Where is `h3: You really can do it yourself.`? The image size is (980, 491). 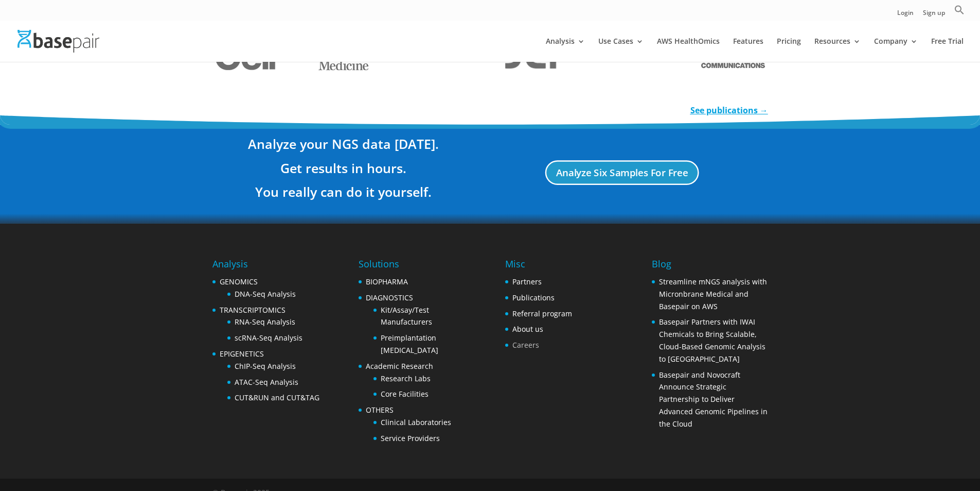 h3: You really can do it yourself. is located at coordinates (344, 194).